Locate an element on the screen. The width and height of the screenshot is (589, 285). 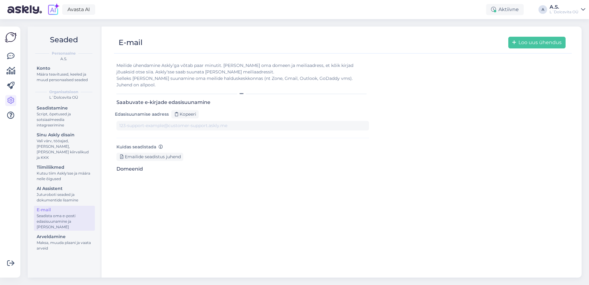
label: Kuidas seadistada is located at coordinates (140, 147).